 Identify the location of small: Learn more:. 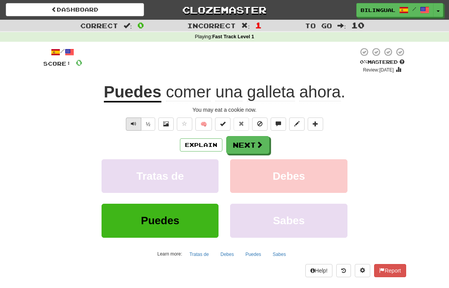
(170, 254).